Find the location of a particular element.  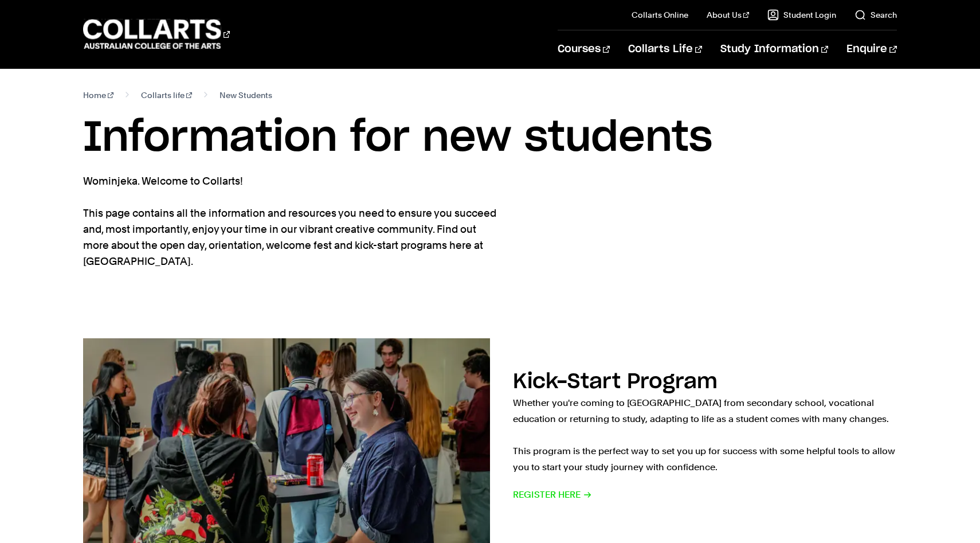

p: Wominjeka. Welcome to Collarts! This page contains all the information and resources you need to ... is located at coordinates (292, 221).